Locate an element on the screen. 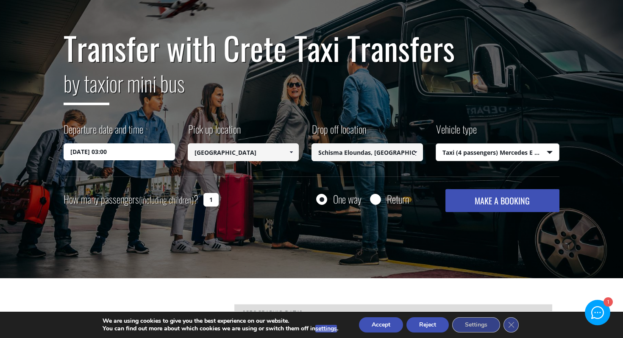 This screenshot has width=623, height=338. label: How many passengers ? is located at coordinates (131, 199).